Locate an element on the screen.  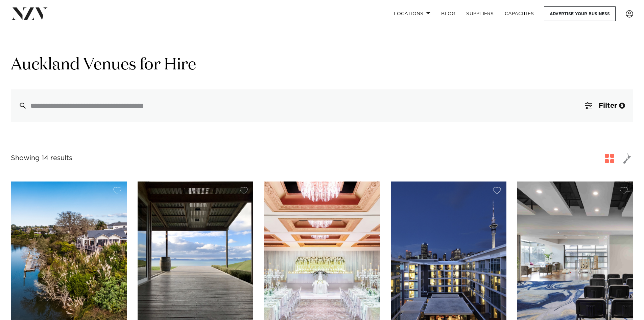
h1: Auckland Venues for Hire is located at coordinates (322, 65).